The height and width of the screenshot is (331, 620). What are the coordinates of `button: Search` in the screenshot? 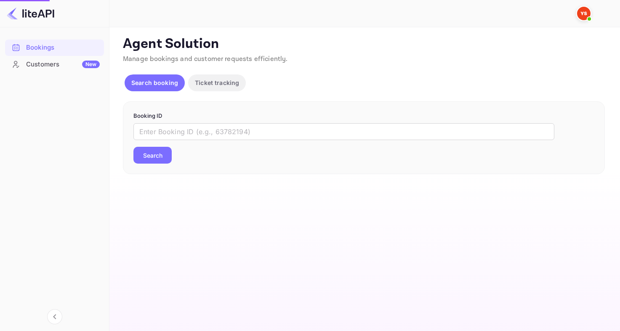 It's located at (152, 155).